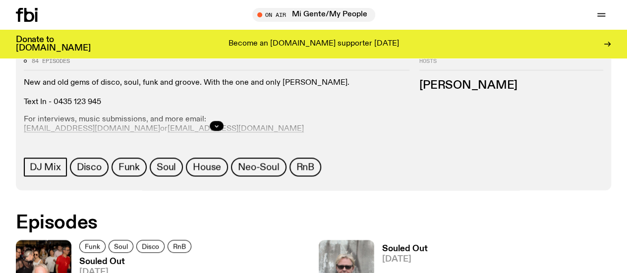 The height and width of the screenshot is (273, 627). What do you see at coordinates (51, 61) in the screenshot?
I see `span: 84 episodes` at bounding box center [51, 61].